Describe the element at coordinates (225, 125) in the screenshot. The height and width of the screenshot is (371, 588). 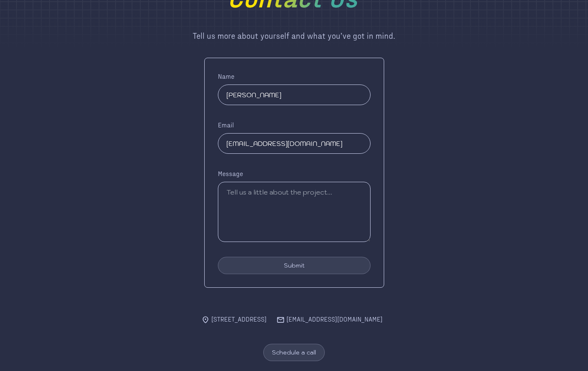
I see `label: Email` at that location.